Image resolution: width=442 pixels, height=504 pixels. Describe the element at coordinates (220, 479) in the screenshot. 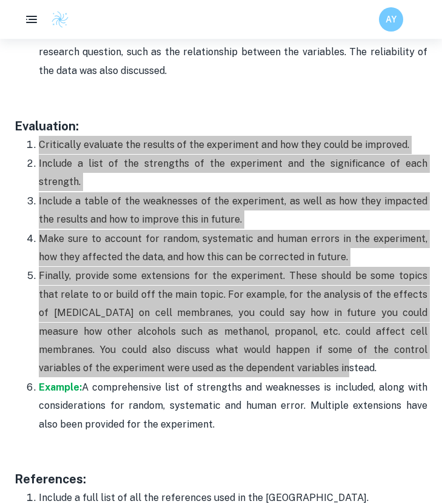

I see `h3: References:` at that location.